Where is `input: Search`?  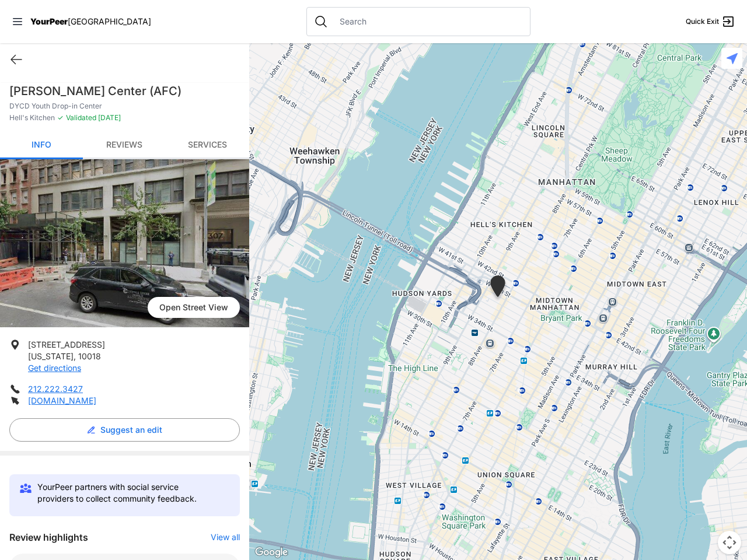
input: Search is located at coordinates (428, 21).